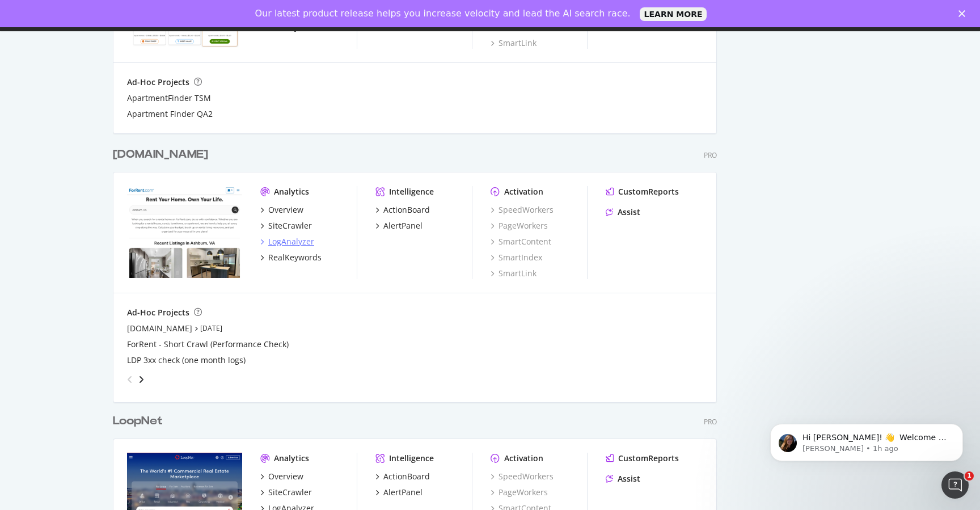 This screenshot has height=510, width=980. What do you see at coordinates (443, 14) in the screenshot?
I see `div: Our latest product release helps you increase velocity and lead the AI search race.` at bounding box center [443, 14].